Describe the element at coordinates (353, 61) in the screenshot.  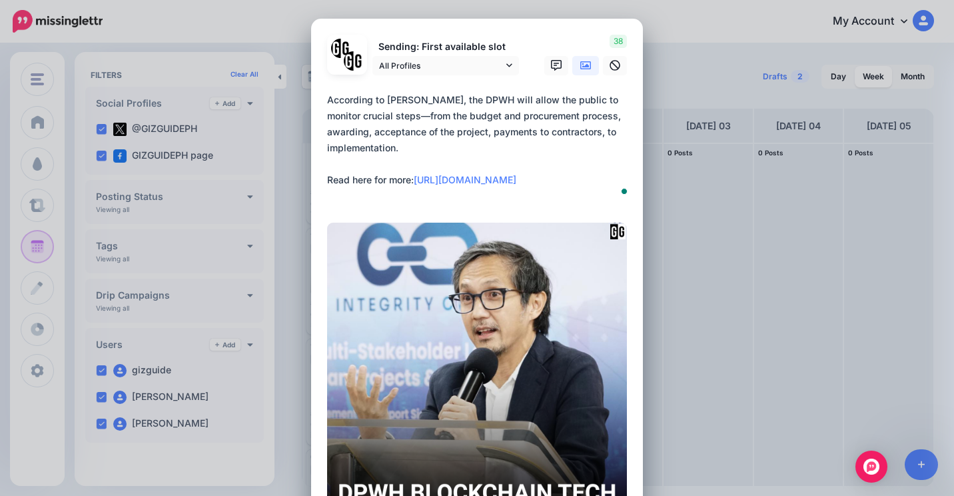
I see `img: JT5sWCfR-79925.png` at that location.